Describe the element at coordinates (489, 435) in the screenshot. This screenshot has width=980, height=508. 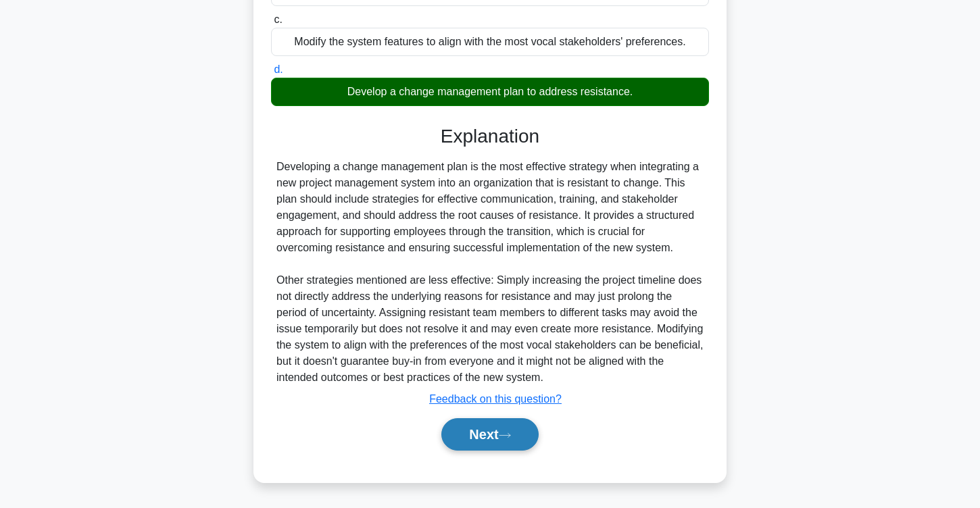
I see `button: Next` at that location.